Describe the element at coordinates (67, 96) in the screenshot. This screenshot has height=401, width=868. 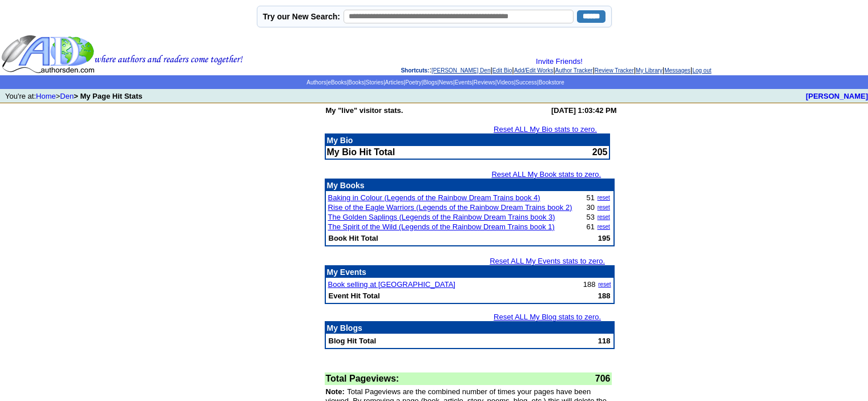
I see `a: Den` at that location.